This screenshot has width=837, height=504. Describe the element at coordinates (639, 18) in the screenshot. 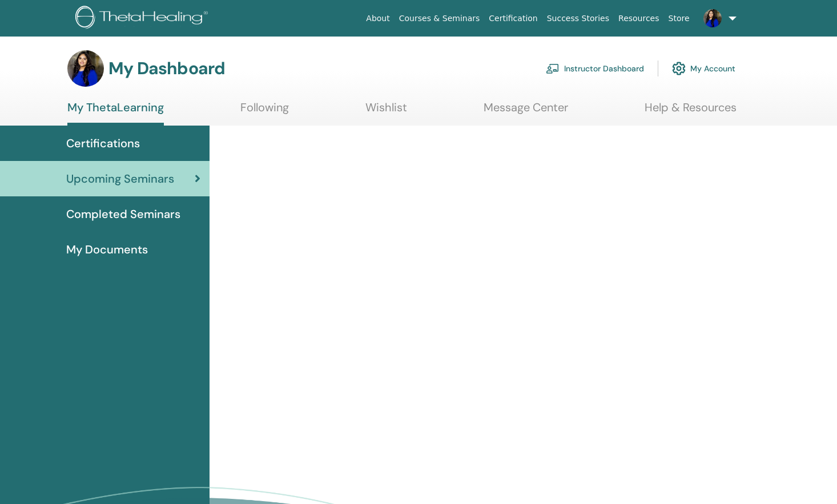

I see `a: Resources` at that location.